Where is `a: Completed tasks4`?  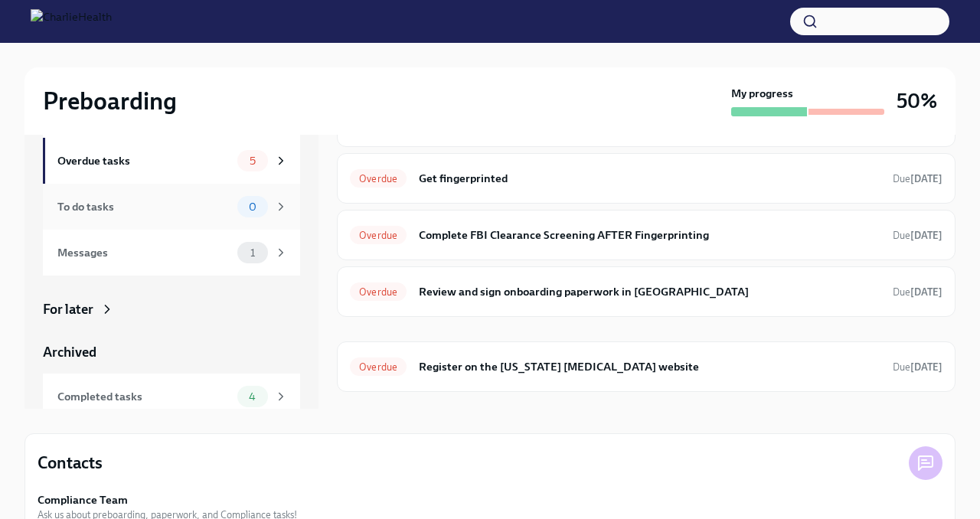 a: Completed tasks4 is located at coordinates (171, 396).